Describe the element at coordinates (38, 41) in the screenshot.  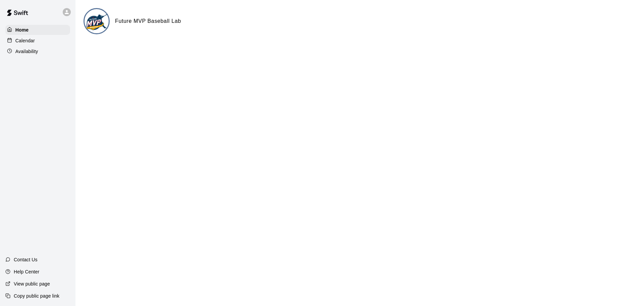
I see `div: Calendar` at that location.